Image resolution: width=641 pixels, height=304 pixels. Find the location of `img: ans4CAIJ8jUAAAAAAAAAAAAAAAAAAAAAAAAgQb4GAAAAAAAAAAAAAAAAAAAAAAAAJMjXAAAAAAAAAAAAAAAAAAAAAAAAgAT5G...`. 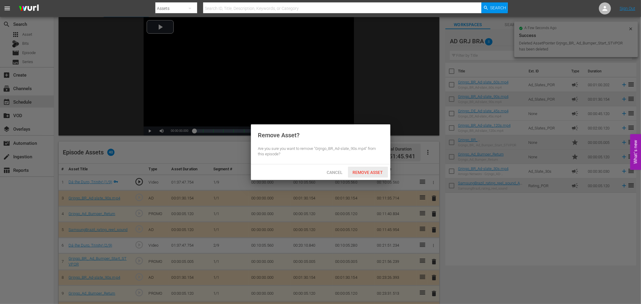

img: ans4CAIJ8jUAAAAAAAAAAAAAAAAAAAAAAAAgQb4GAAAAAAAAAAAAAAAAAAAAAAAAJMjXAAAAAAAAAAAAAAAAAAAAAAAAgAT5G... is located at coordinates (29, 8).